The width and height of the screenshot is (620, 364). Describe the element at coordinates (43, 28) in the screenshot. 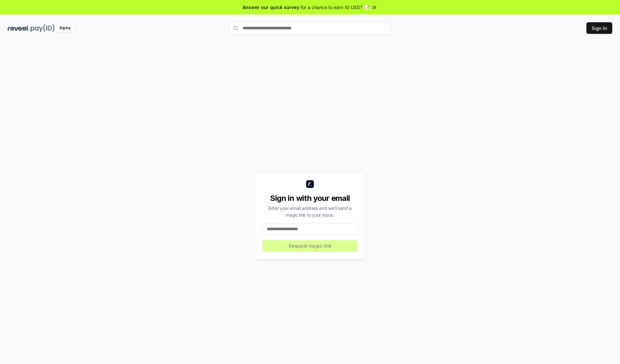

I see `img: pay_id` at that location.